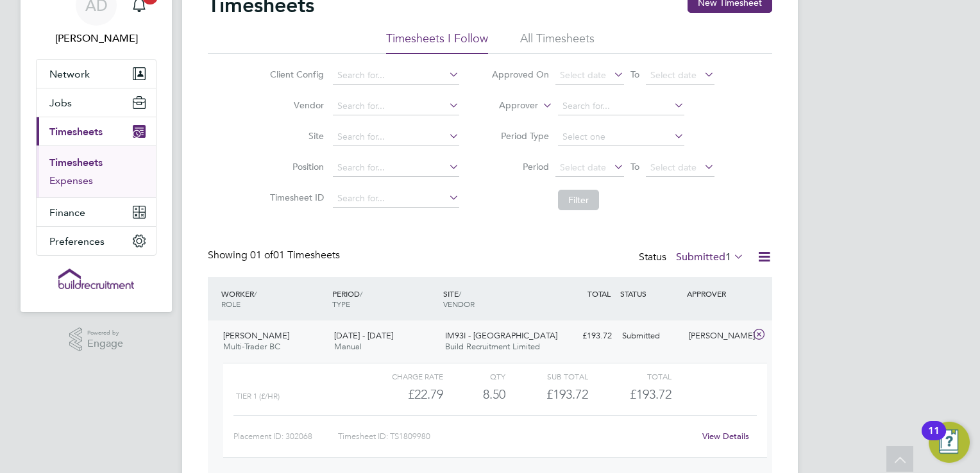 The height and width of the screenshot is (473, 980). Describe the element at coordinates (96, 103) in the screenshot. I see `button: Jobs` at that location.